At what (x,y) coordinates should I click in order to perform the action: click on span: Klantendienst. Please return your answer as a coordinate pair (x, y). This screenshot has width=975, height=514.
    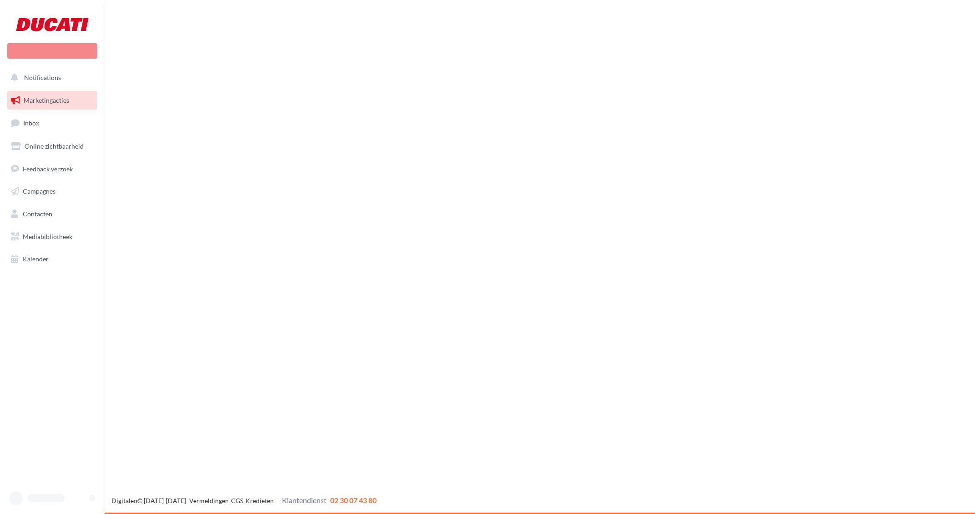
    Looking at the image, I should click on (304, 500).